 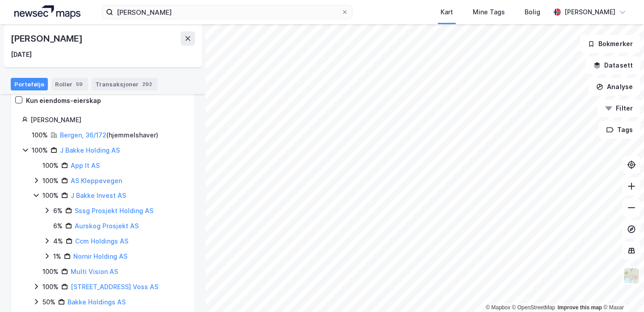 What do you see at coordinates (96, 180) in the screenshot?
I see `a: AS Kleppevegen` at bounding box center [96, 180].